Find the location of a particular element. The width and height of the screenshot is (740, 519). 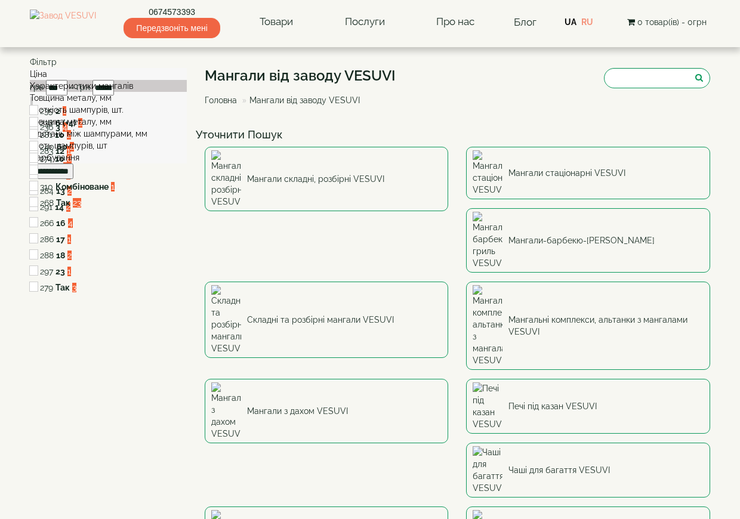

label: 18 is located at coordinates (60, 255).